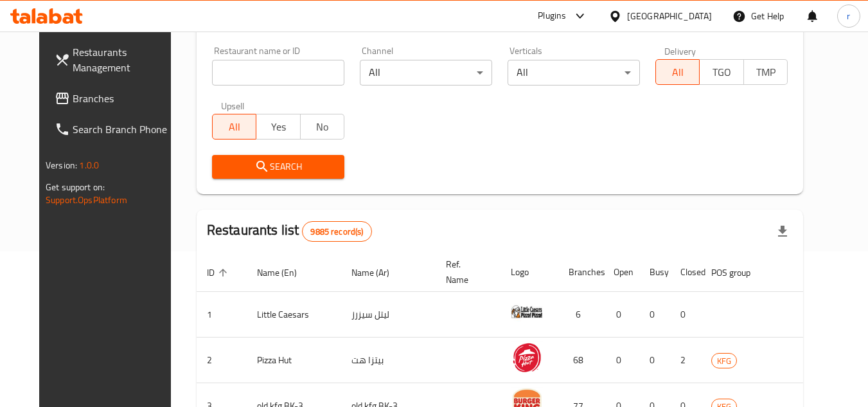  Describe the element at coordinates (278, 166) in the screenshot. I see `button: Search` at that location.